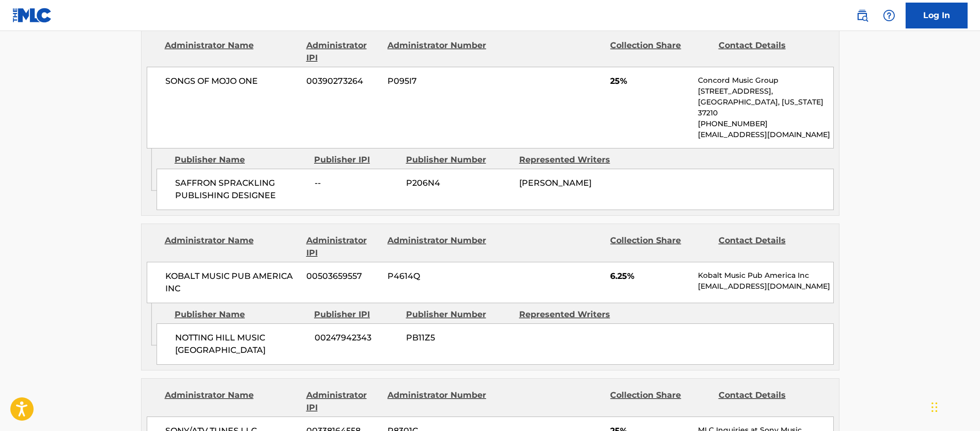  Describe the element at coordinates (863, 16) in the screenshot. I see `img: search` at that location.